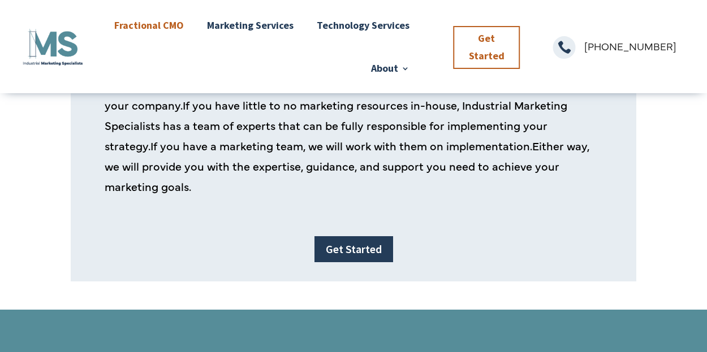 Image resolution: width=707 pixels, height=352 pixels. I want to click on a: Marketing Services, so click(250, 25).